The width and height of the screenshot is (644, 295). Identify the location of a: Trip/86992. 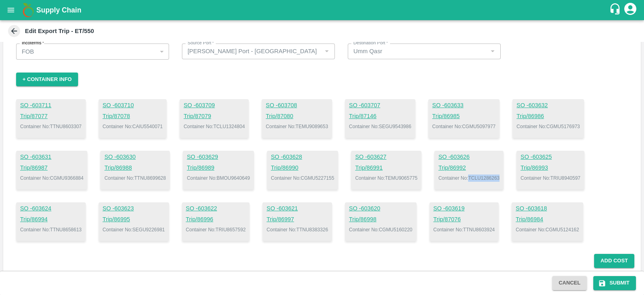
(469, 168).